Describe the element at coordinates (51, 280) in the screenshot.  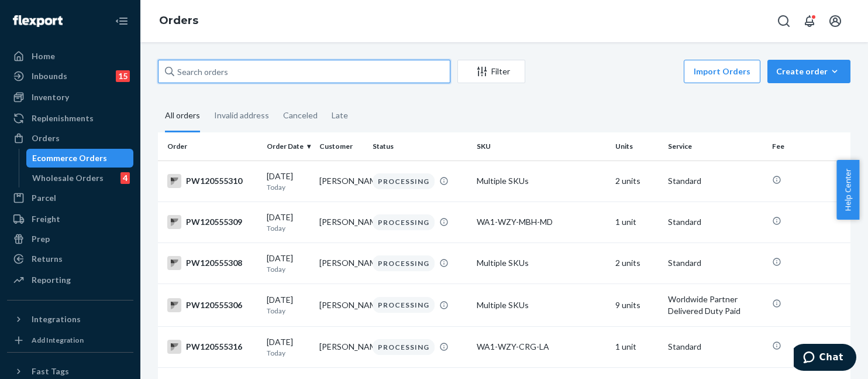
I see `div: Reporting` at that location.